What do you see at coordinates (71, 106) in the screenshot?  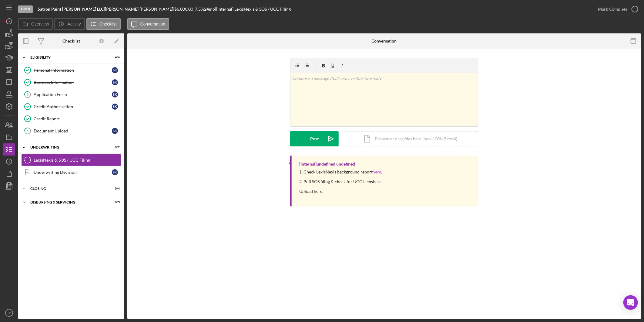 I see `a: Credit Authorizationsk` at bounding box center [71, 106].